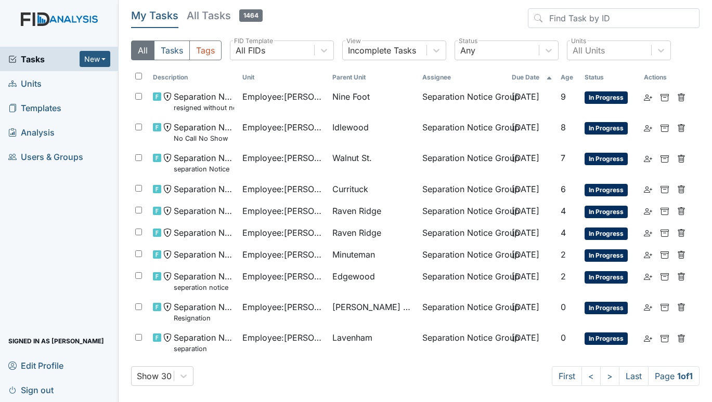  I want to click on input: Find Task by ID, so click(614, 18).